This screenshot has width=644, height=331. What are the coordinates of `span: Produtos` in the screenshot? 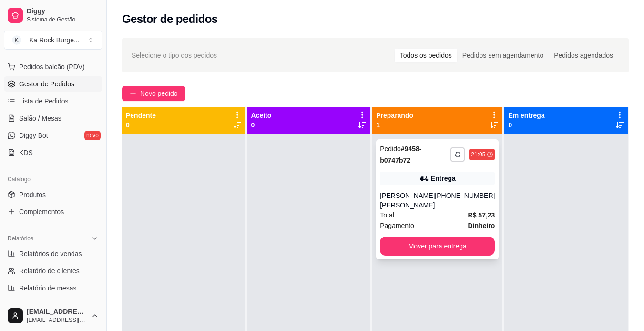 It's located at (33, 195).